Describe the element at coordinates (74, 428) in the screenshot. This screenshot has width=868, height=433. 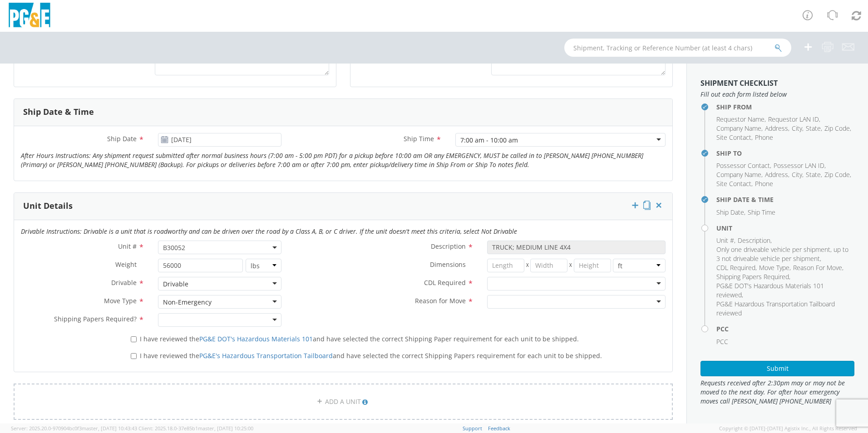
I see `span: Server: 2025.20.0-970904bc0f3` at that location.